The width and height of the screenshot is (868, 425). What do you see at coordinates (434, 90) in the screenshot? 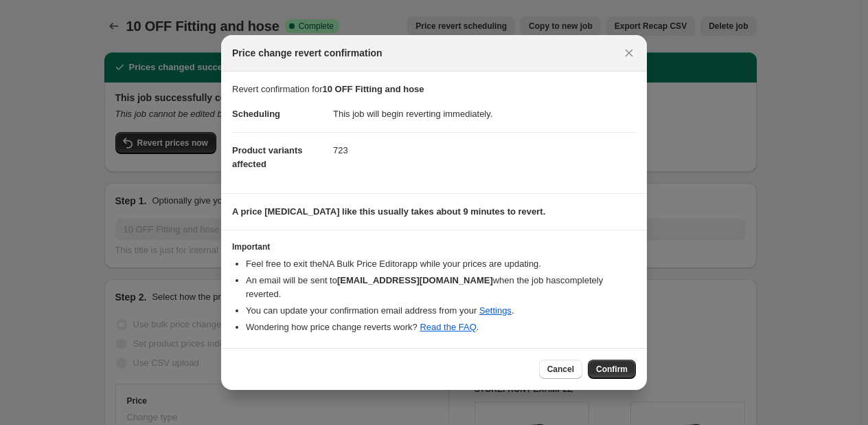
I see `p: Revert confirmation for` at bounding box center [434, 90].